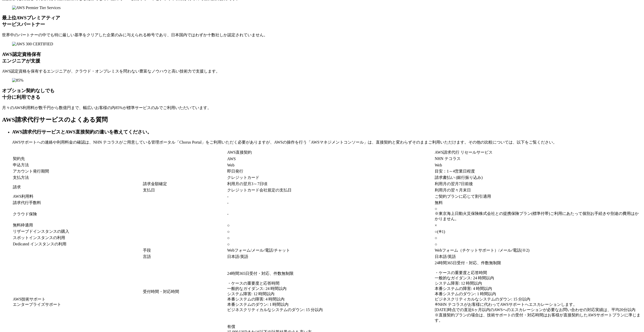  Describe the element at coordinates (184, 190) in the screenshot. I see `td: 支払日` at that location.